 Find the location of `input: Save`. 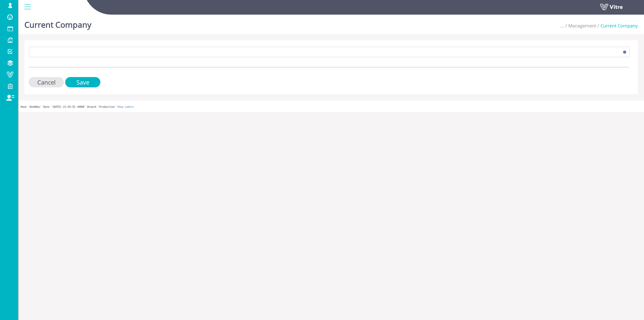

input: Save is located at coordinates (82, 82).